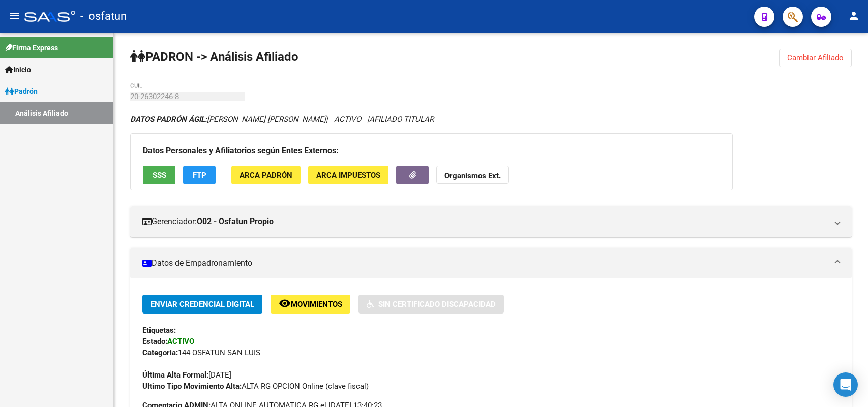 This screenshot has width=868, height=407. I want to click on span: Padrón, so click(21, 92).